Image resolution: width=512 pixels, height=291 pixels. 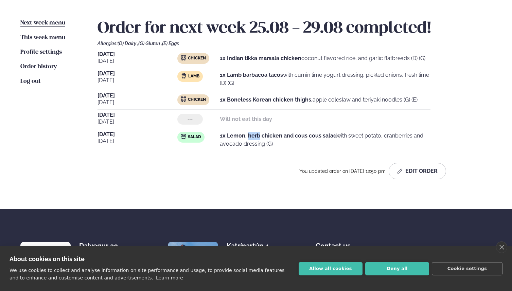 I want to click on span: Salad, so click(x=194, y=137).